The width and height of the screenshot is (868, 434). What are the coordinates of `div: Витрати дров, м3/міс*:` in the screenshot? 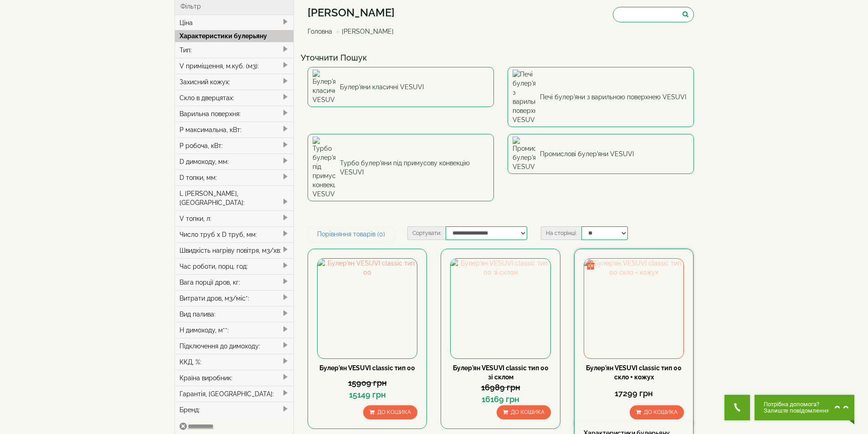 It's located at (234, 298).